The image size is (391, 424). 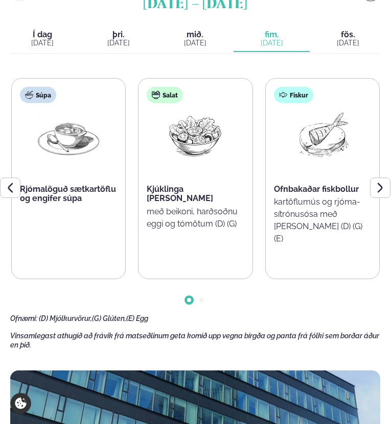 I want to click on img: Salad.png, so click(x=195, y=135).